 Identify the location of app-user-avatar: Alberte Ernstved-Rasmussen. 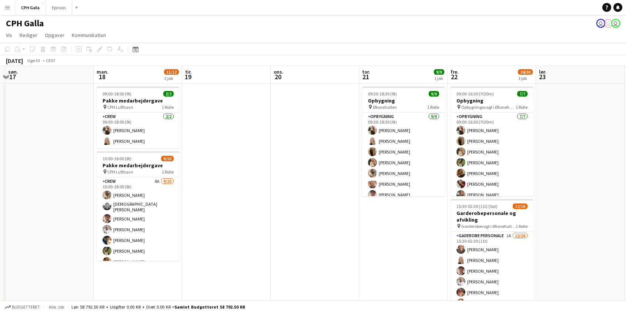
(600, 23).